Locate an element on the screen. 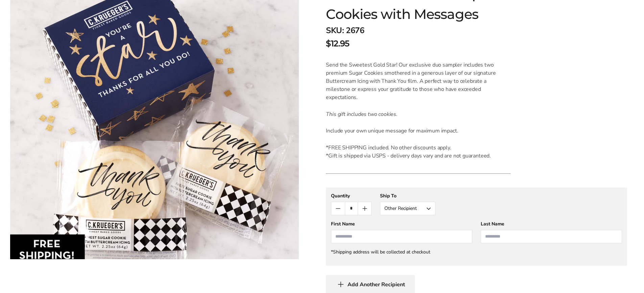 This screenshot has height=293, width=644. em: This gift includes two cookies. is located at coordinates (362, 114).